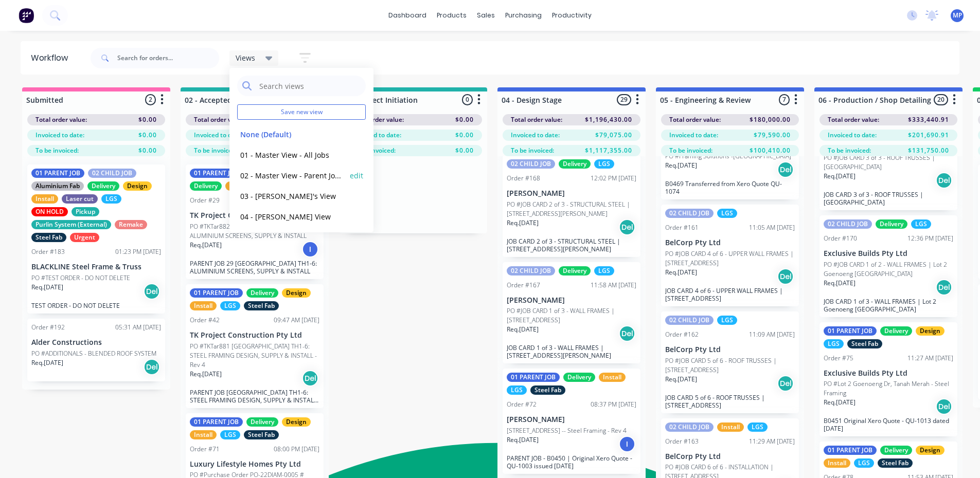  What do you see at coordinates (205, 201) in the screenshot?
I see `div: Order #29` at bounding box center [205, 201].